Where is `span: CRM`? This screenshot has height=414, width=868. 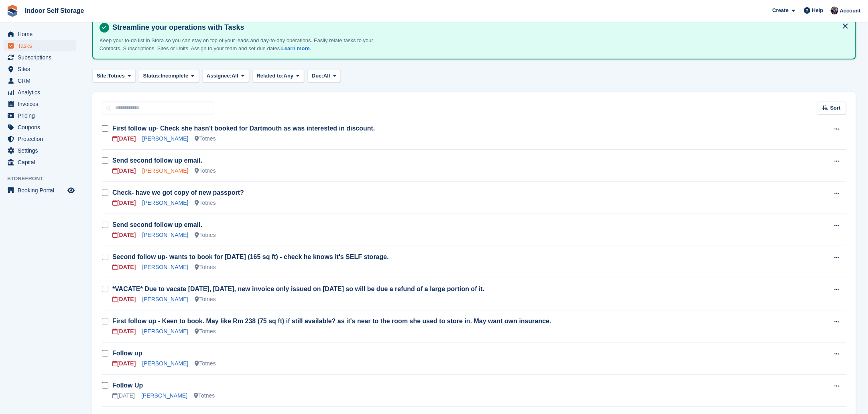
span: CRM is located at coordinates (42, 81).